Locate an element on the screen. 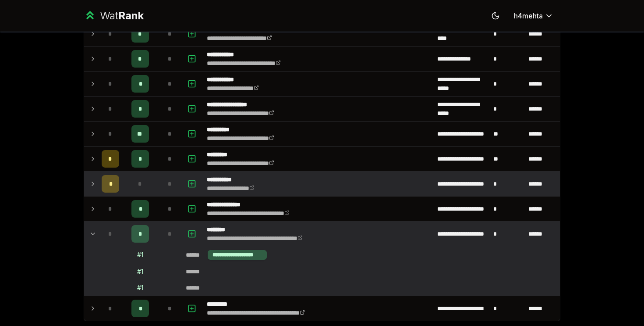 This screenshot has width=644, height=326. div: Wat is located at coordinates (122, 16).